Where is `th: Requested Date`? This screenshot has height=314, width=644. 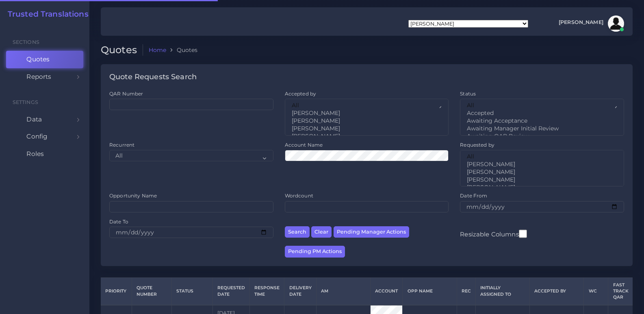 th: Requested Date is located at coordinates (231, 291).